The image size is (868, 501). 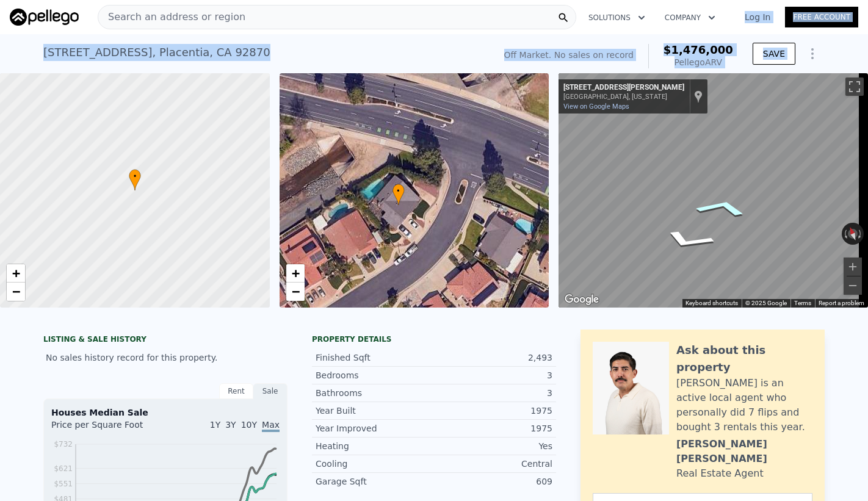 What do you see at coordinates (822, 17) in the screenshot?
I see `a: Free Account` at bounding box center [822, 17].